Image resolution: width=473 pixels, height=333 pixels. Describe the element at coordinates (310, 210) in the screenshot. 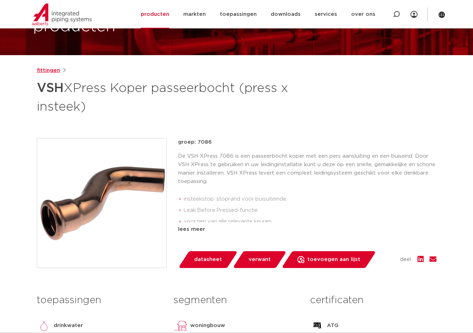

I see `li: Leak Before Pressed-functie` at that location.